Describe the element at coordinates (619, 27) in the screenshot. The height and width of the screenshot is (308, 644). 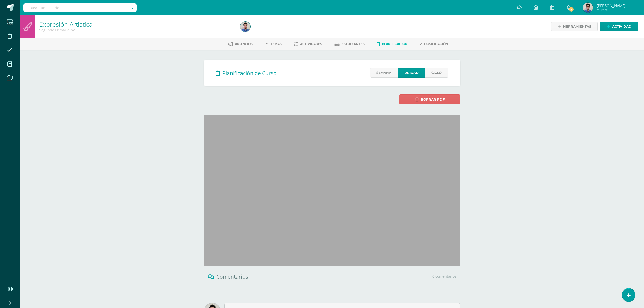
I see `a: Actividad` at that location.